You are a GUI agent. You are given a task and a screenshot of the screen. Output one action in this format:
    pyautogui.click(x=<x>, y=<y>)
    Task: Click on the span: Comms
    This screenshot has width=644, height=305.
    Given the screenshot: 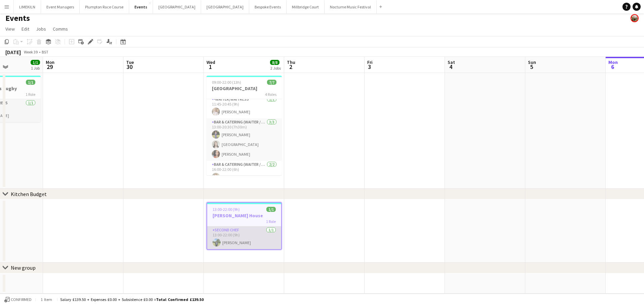 What is the action you would take?
    pyautogui.click(x=60, y=29)
    